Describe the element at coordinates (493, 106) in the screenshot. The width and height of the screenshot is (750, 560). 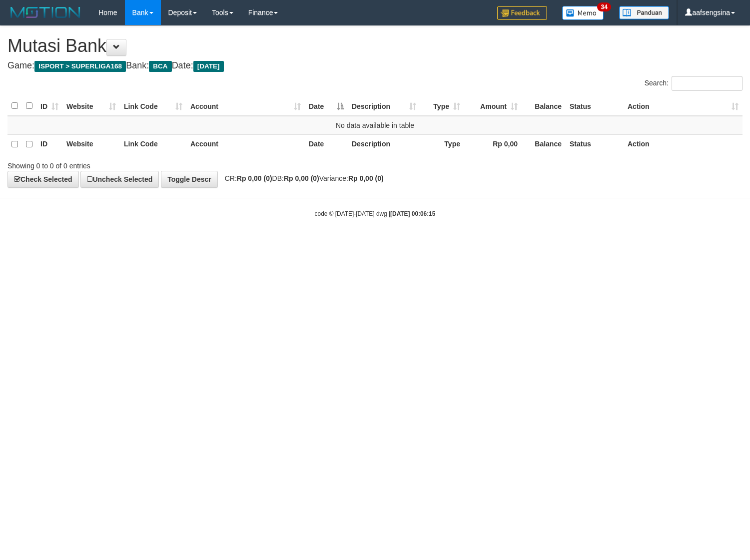
I see `th: Amount: activate to sort column ascending` at that location.